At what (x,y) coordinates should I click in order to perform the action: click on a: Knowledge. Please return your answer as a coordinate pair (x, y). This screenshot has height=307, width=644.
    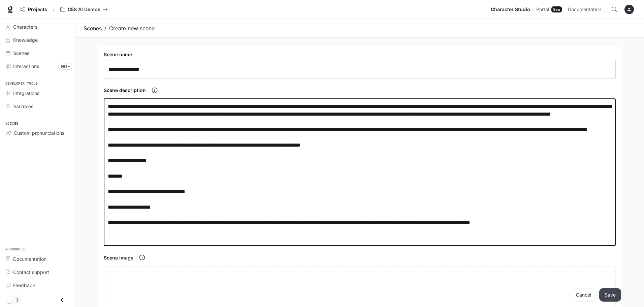
    Looking at the image, I should click on (37, 40).